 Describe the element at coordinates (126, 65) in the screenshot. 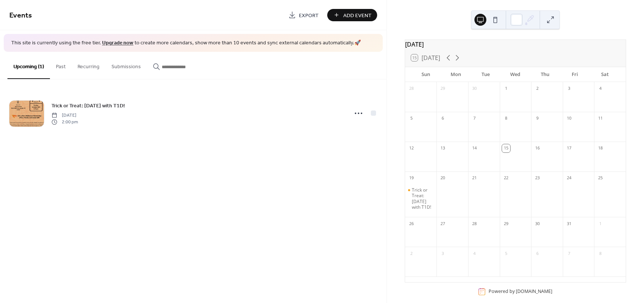

I see `button: Submissions` at that location.